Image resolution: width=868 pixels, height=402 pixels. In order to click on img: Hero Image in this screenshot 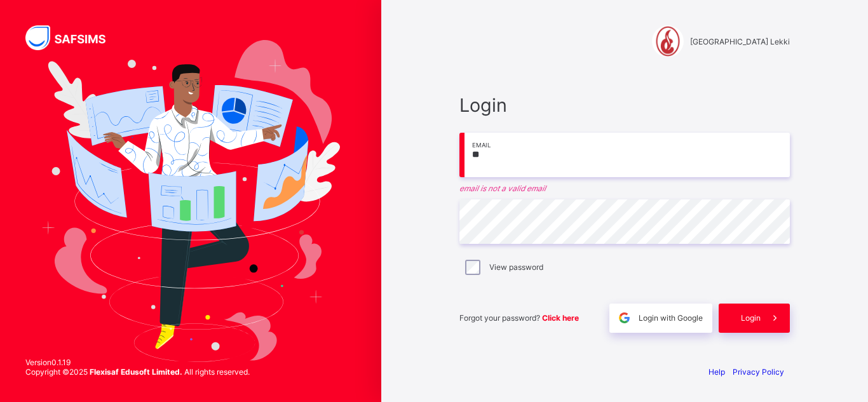, I will do `click(191, 201)`.